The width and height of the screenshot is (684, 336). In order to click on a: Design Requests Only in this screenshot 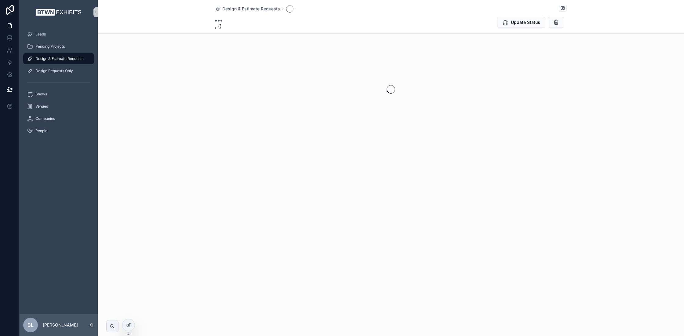, I will do `click(59, 71)`.